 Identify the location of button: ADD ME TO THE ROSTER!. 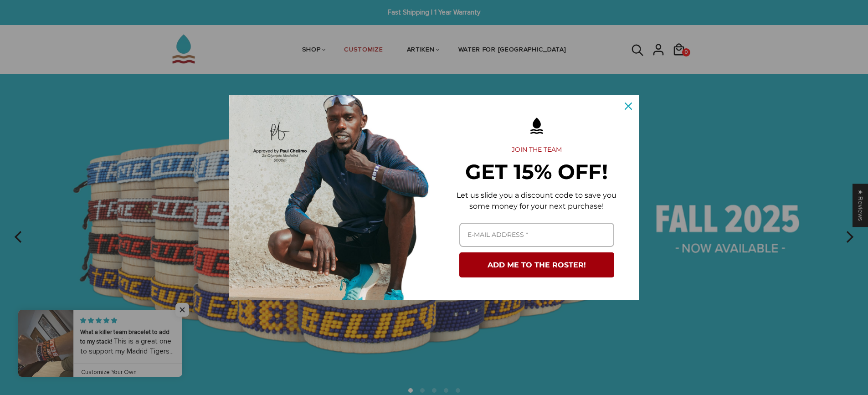
(537, 264).